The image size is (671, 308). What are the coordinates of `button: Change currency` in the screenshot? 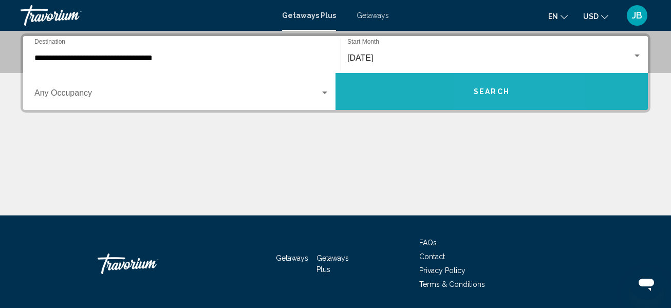 It's located at (595, 16).